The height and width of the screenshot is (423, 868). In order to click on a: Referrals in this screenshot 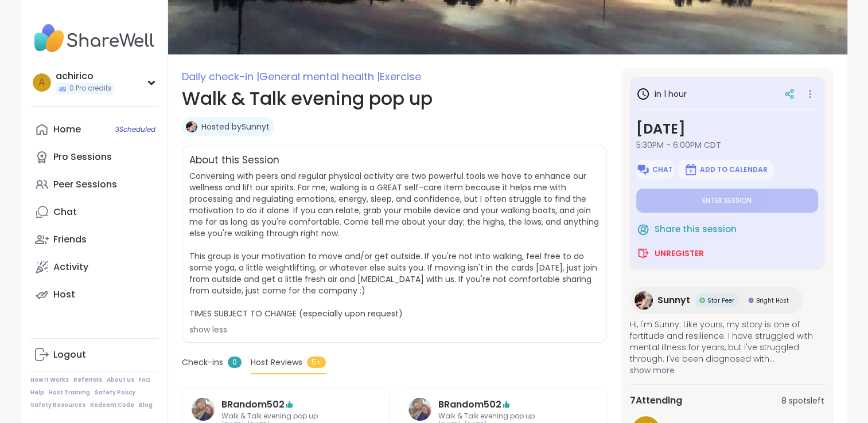, I will do `click(88, 380)`.